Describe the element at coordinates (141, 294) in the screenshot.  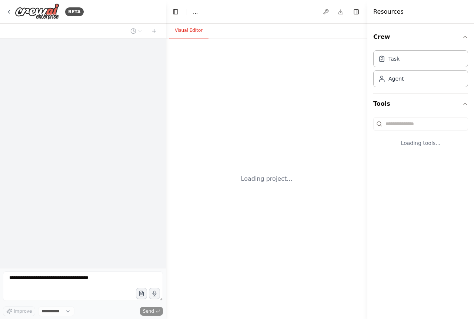
I see `button: Upload files` at that location.